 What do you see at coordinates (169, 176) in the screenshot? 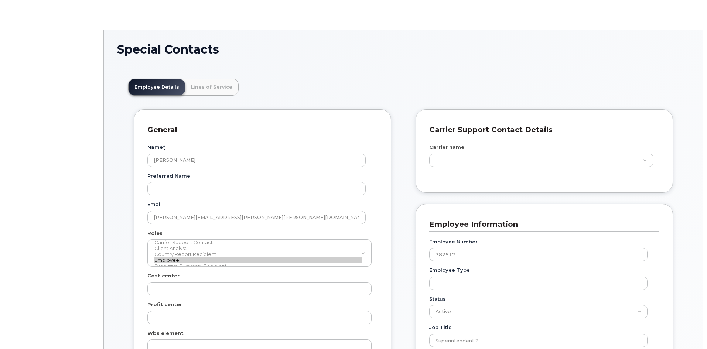
I see `label: Preferred Name` at bounding box center [169, 176].